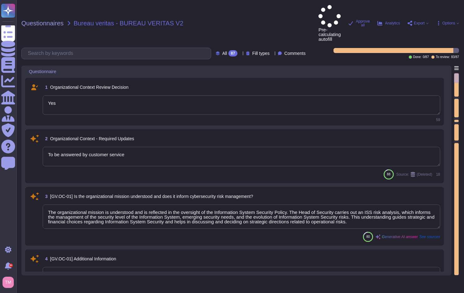 The width and height of the screenshot is (464, 293). Describe the element at coordinates (389, 23) in the screenshot. I see `button: Analytics` at that location.